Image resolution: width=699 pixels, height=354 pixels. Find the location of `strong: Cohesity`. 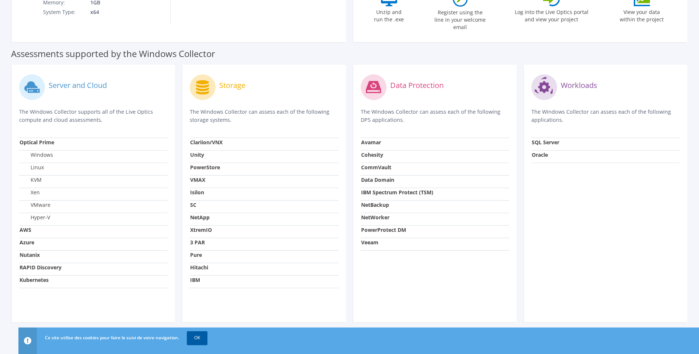

strong: Cohesity is located at coordinates (372, 155).